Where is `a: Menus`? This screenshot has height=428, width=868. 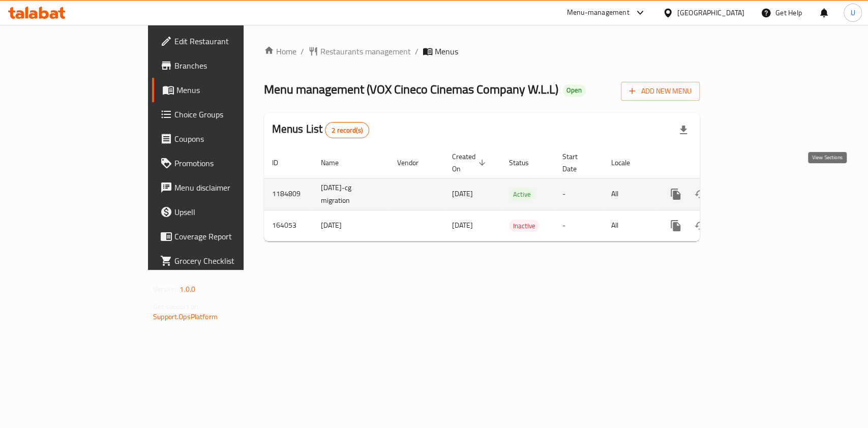 a: Menus is located at coordinates (222, 90).